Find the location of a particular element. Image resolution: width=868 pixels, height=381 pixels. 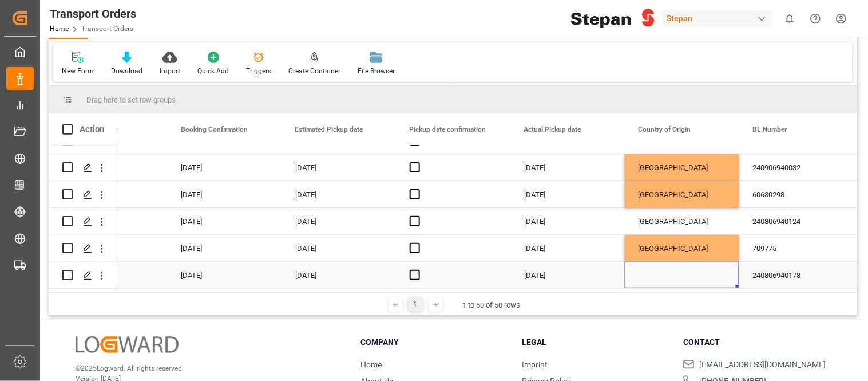

div: Triggers is located at coordinates (259, 71).